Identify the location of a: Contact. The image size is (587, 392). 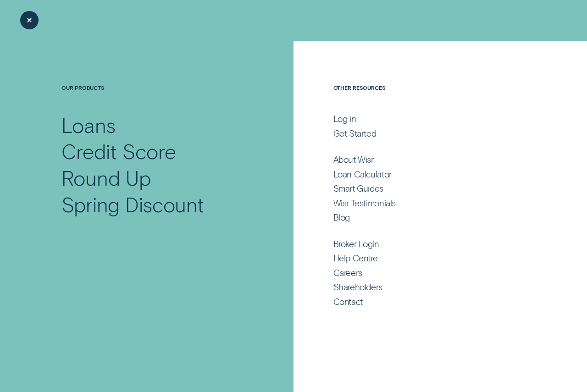
(429, 302).